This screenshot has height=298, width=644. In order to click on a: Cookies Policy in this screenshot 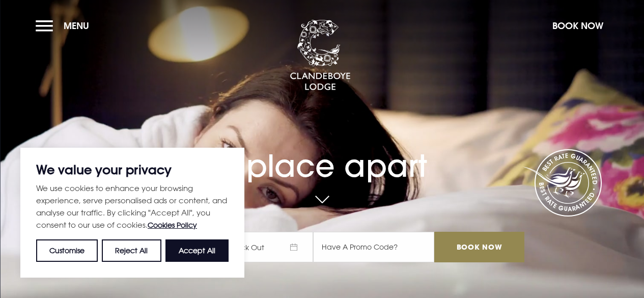, I will do `click(172, 225)`.